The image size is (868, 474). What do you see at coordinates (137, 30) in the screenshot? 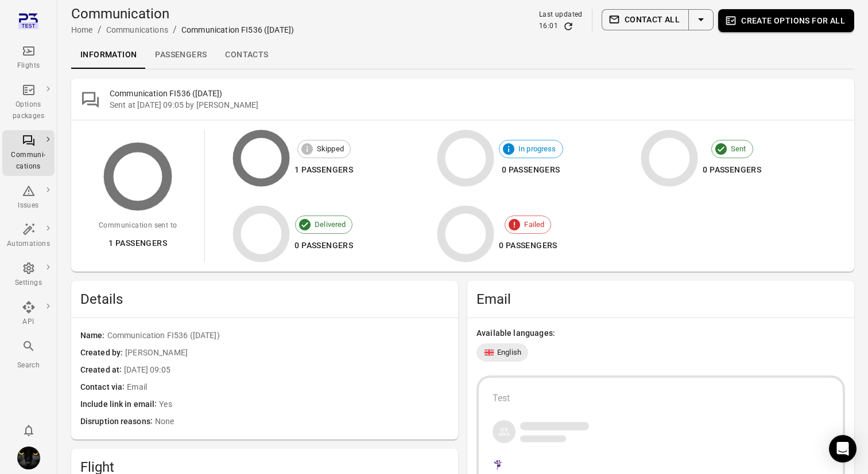
I see `a: Communications` at bounding box center [137, 30].